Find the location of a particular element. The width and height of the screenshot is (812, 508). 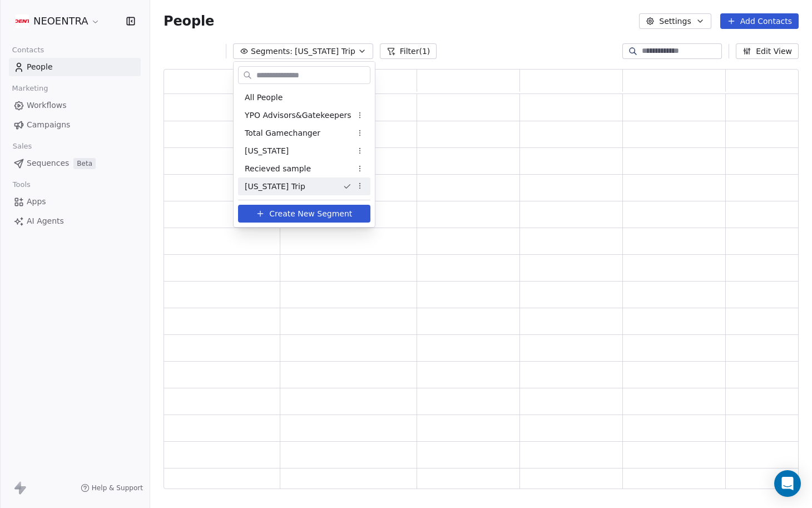

div: Suggestions is located at coordinates (304, 142).